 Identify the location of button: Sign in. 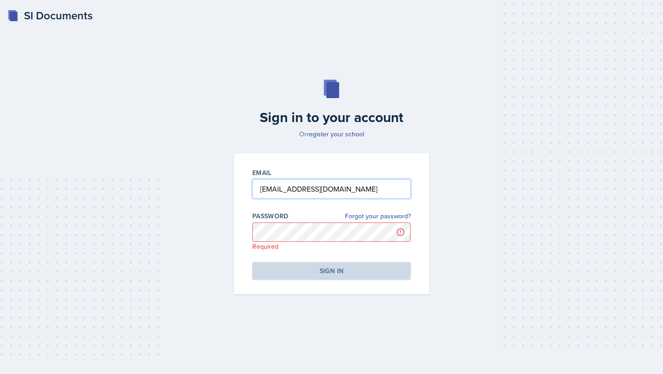
(332, 271).